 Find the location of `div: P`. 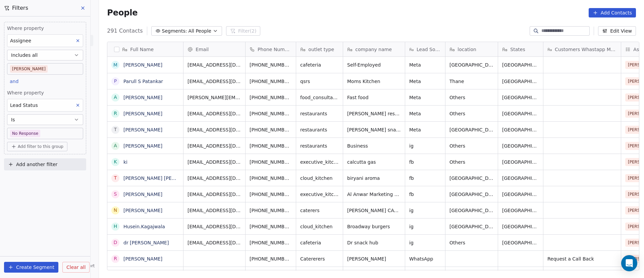

div: P is located at coordinates (115, 81).